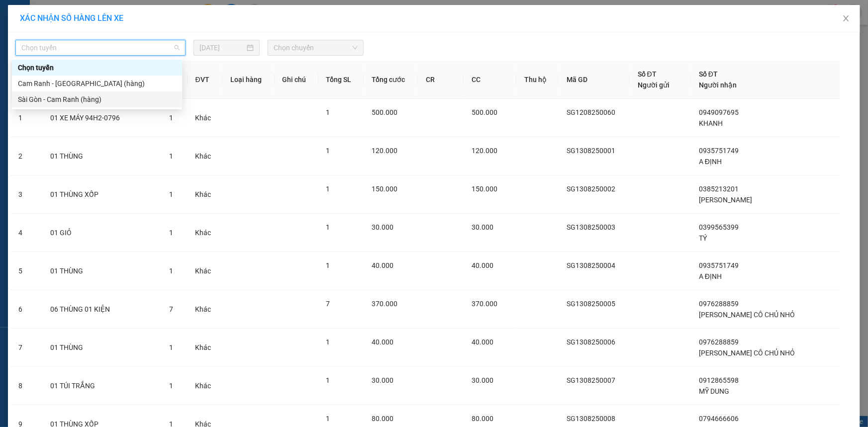  I want to click on span: SG1308250007, so click(591, 380).